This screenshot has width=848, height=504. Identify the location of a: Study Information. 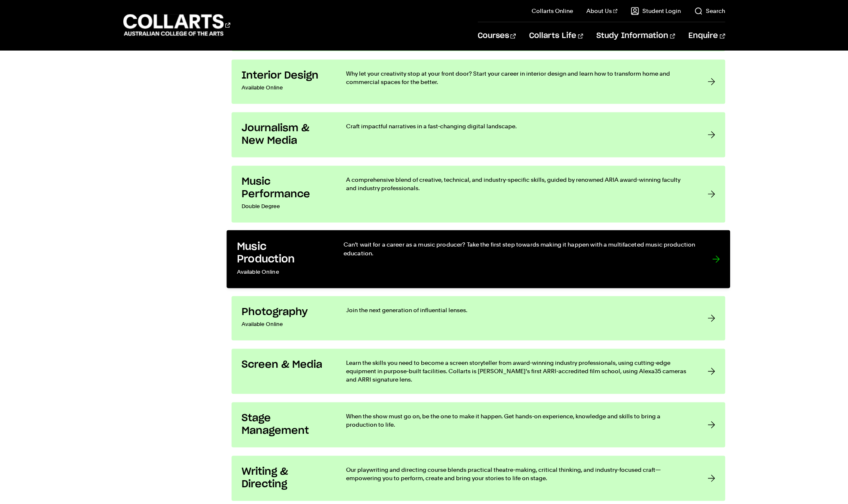
(636, 36).